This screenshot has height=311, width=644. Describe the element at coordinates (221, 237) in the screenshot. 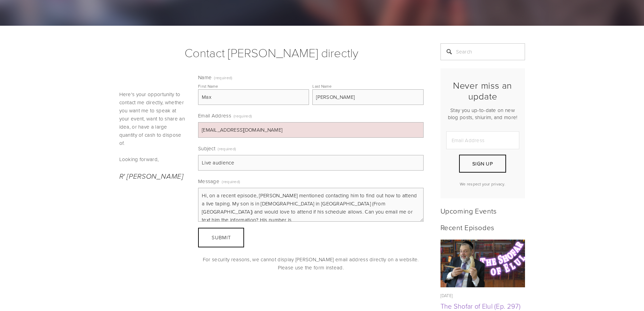

I see `span: Submit` at that location.